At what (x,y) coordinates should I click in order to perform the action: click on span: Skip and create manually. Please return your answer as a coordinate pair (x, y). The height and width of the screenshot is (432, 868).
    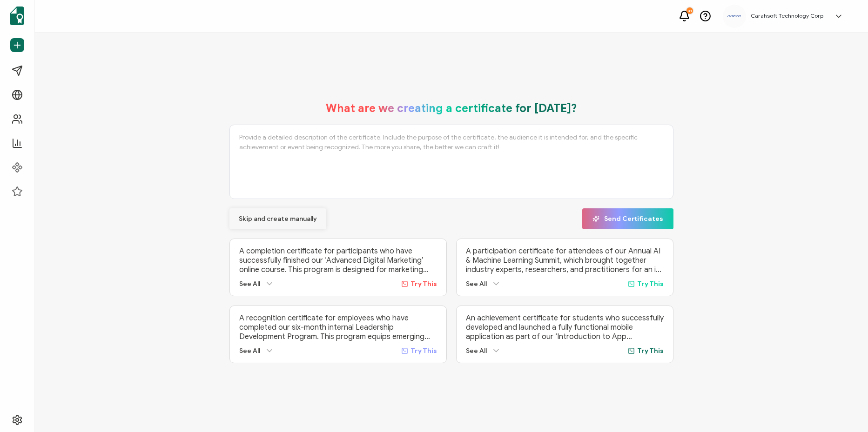
    Looking at the image, I should click on (278, 219).